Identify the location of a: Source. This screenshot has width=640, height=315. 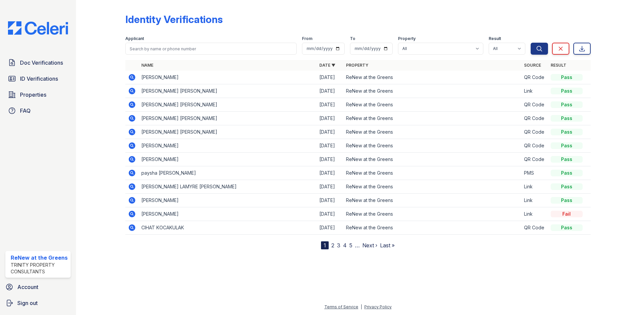
(532, 65).